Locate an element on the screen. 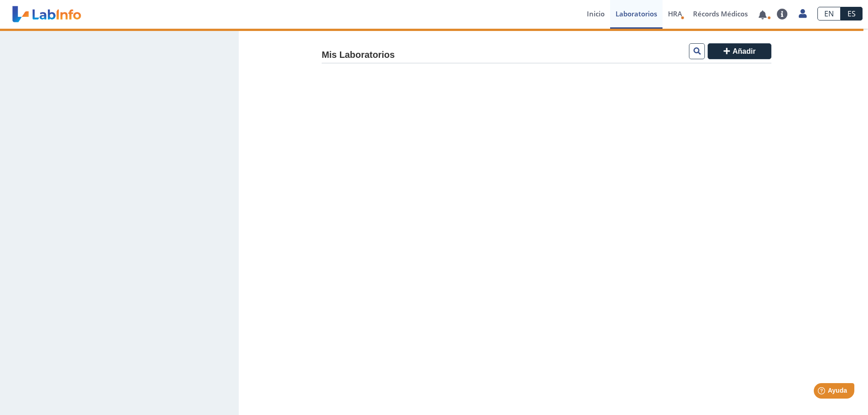  span: Añadir is located at coordinates (744, 51).